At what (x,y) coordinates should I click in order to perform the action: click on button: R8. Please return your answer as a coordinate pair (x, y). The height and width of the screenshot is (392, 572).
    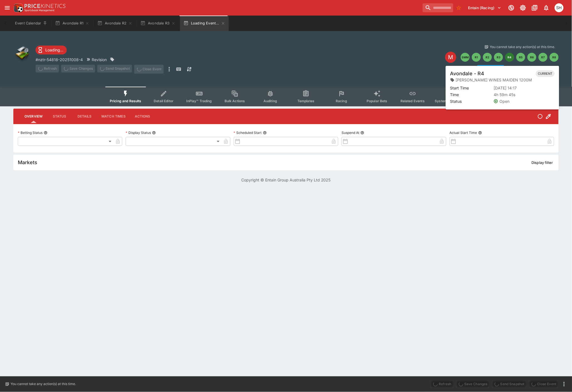
    Looking at the image, I should click on (554, 57).